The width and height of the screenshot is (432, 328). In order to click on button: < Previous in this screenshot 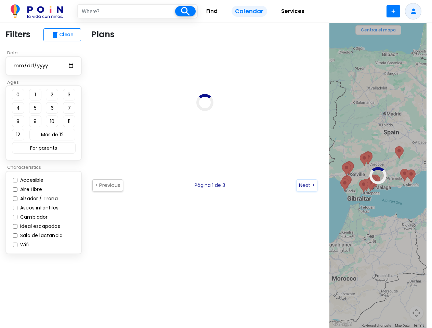, I will do `click(108, 185)`.